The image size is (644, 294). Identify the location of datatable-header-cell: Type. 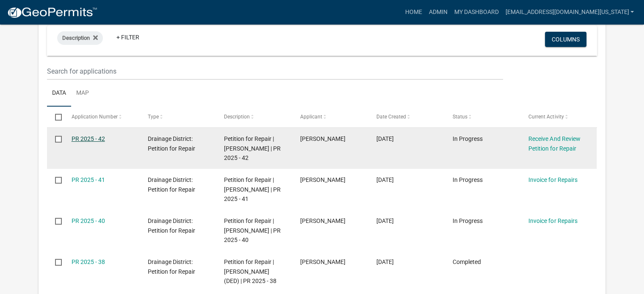
(177, 117).